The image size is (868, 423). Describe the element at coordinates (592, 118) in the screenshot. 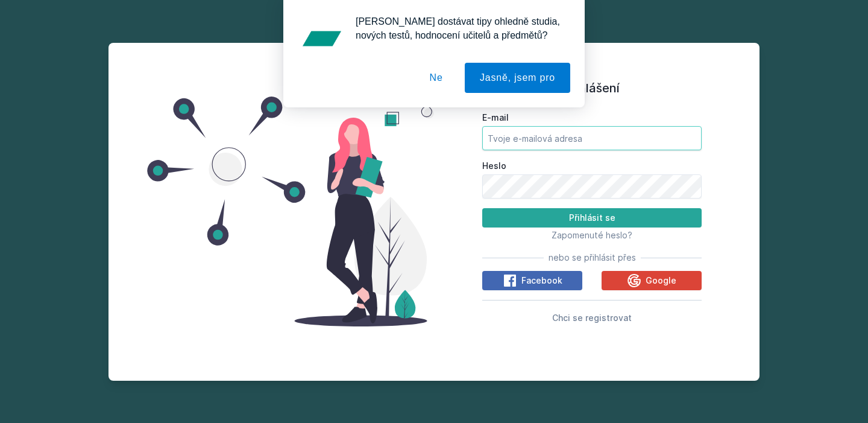

I see `label: E-mail` at that location.